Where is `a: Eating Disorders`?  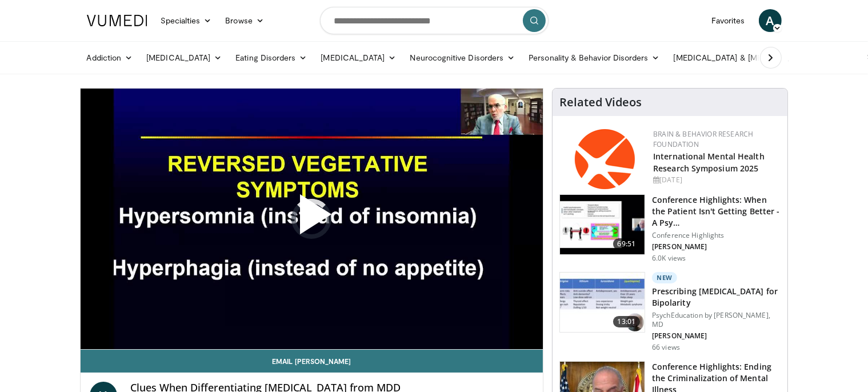
a: Eating Disorders is located at coordinates (271, 57).